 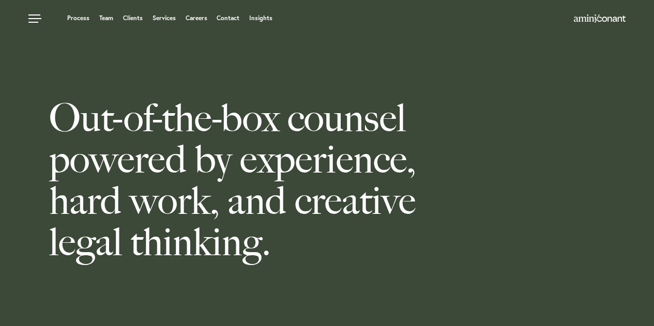 What do you see at coordinates (133, 18) in the screenshot?
I see `a: Clients` at bounding box center [133, 18].